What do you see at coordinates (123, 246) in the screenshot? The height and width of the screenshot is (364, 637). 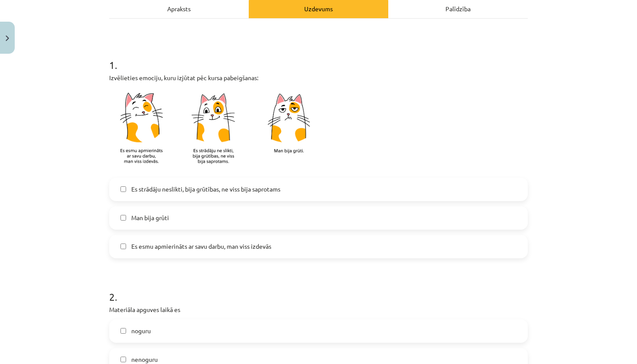 I see `input: Es esmu apmierināts ar savu darbu, man viss izdevās` at bounding box center [123, 246].